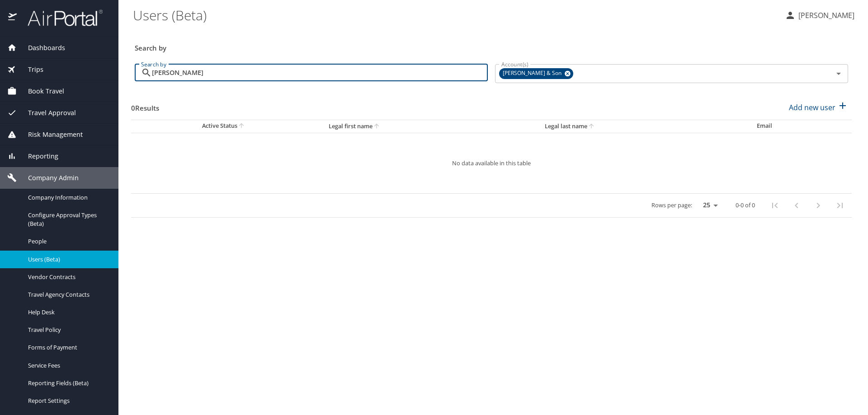 This screenshot has height=415, width=868. Describe the element at coordinates (643, 126) in the screenshot. I see `th: Legal last name` at that location.